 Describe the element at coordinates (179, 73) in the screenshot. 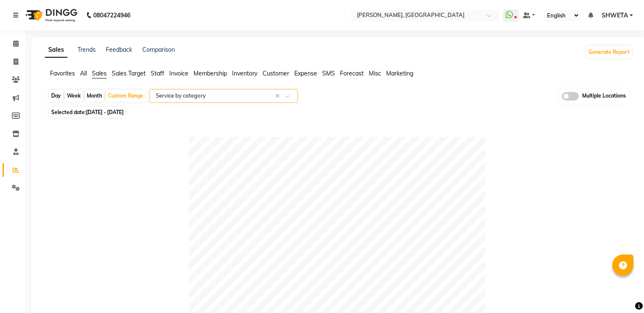

I see `span: Invoice` at that location.